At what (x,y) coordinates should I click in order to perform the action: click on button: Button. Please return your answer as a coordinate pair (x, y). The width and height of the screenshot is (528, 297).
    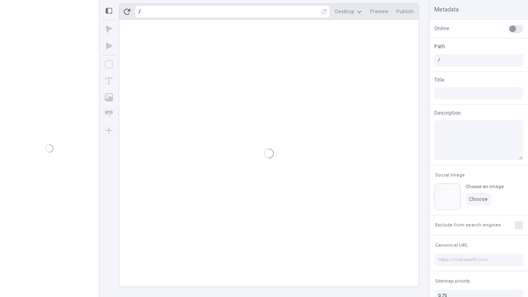
    Looking at the image, I should click on (109, 114).